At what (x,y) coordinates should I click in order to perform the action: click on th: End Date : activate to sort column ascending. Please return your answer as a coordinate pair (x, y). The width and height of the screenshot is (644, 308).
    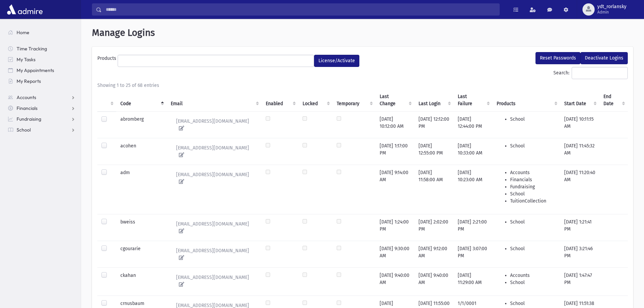
    Looking at the image, I should click on (614, 100).